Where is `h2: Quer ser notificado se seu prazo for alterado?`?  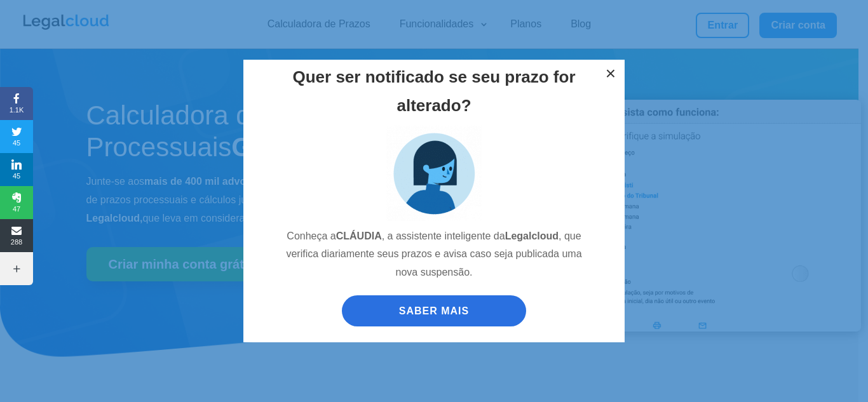 h2: Quer ser notificado se seu prazo for alterado? is located at coordinates (434, 94).